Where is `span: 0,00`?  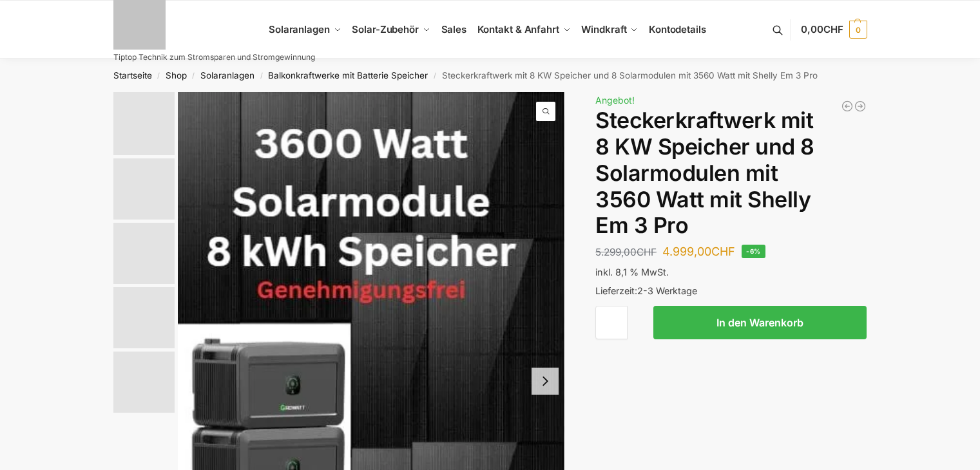 span: 0,00 is located at coordinates (822, 29).